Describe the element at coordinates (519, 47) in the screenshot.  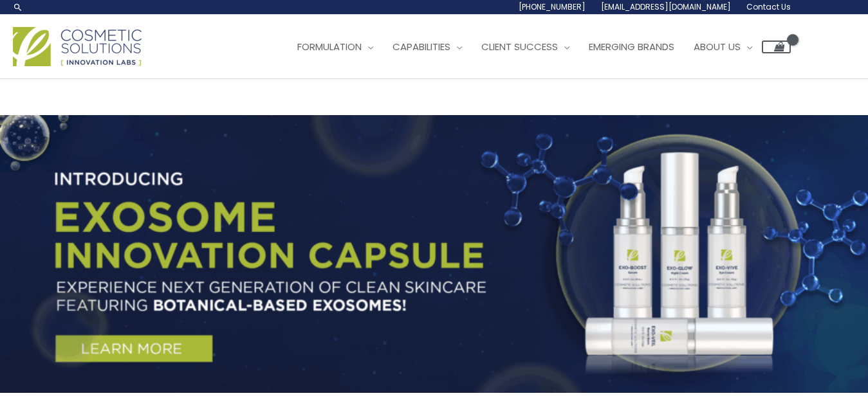
I see `span: Client Success` at that location.